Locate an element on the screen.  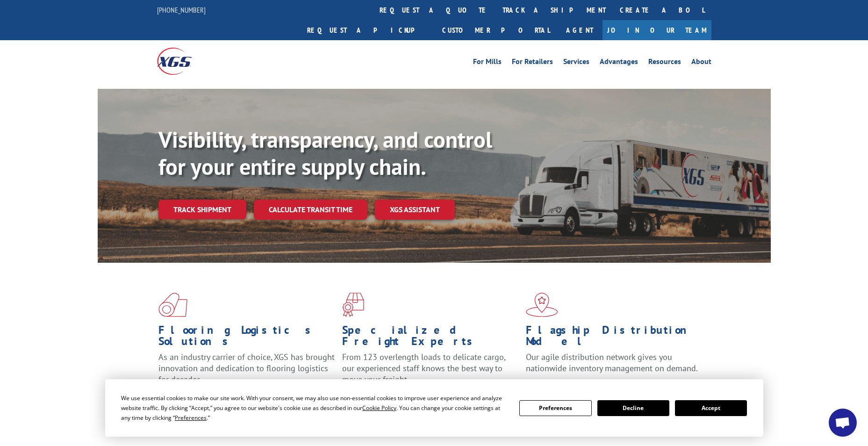
img: xgs-icon-total-supply-chain-intelligence-red is located at coordinates (173, 304).